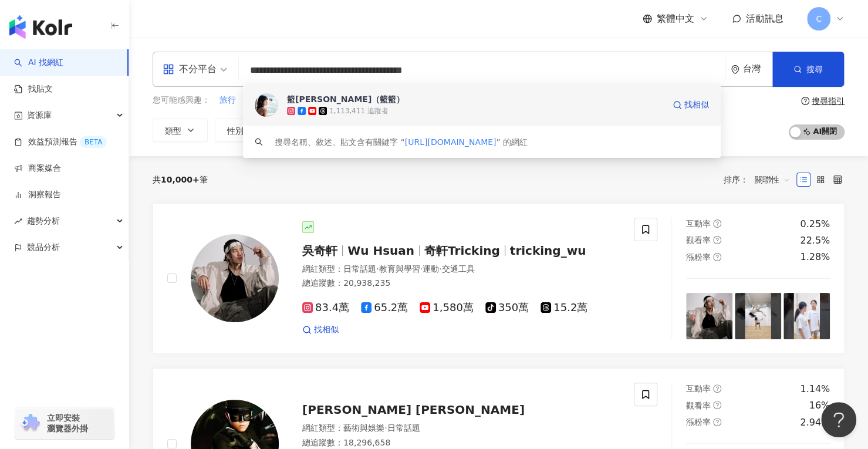 This screenshot has width=868, height=449. I want to click on a: 洞察報告, so click(37, 195).